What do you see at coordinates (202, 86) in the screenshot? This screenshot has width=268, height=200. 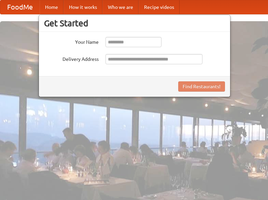 I see `button: Find Restaurants!` at bounding box center [202, 86].